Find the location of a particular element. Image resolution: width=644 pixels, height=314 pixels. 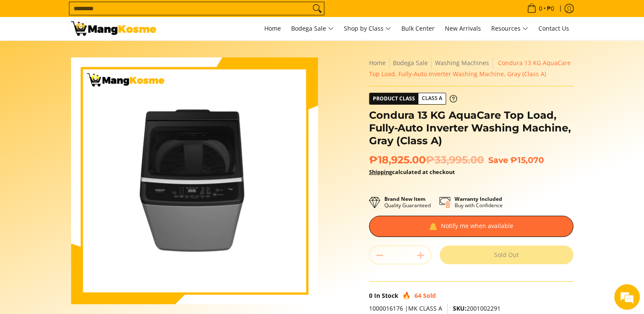

span: ₱15,070 is located at coordinates (526, 160).